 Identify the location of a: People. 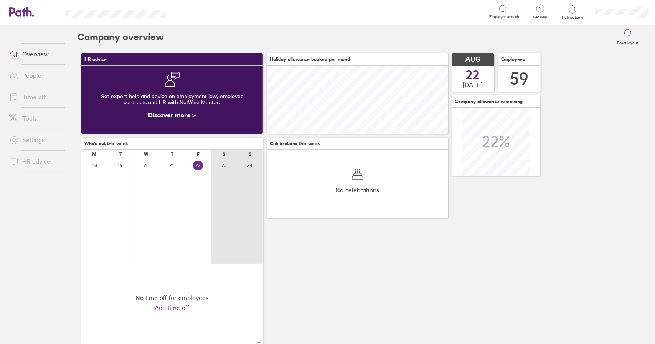
(34, 76).